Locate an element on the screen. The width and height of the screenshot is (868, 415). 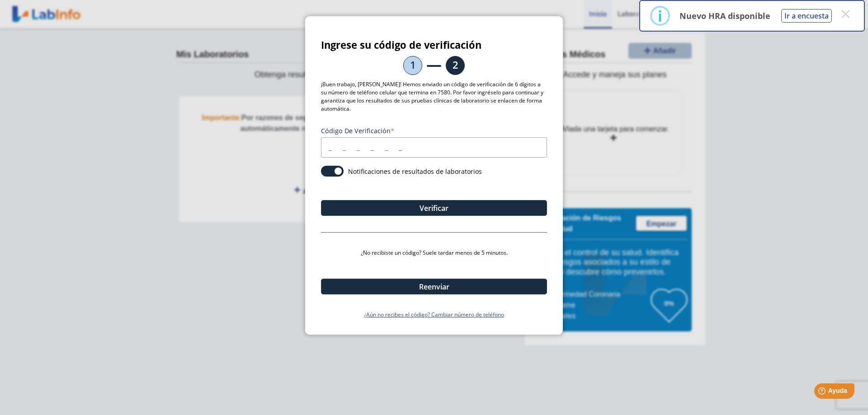
p: Nuevo HRA disponible is located at coordinates (725, 16).